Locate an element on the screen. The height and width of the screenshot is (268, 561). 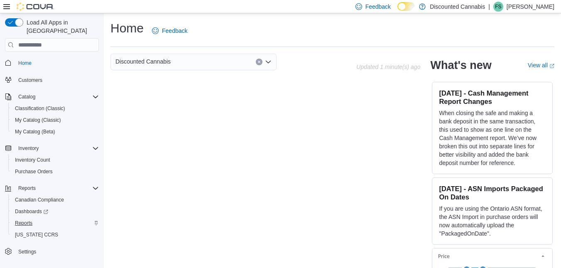
button: Open list of options is located at coordinates (268, 62).